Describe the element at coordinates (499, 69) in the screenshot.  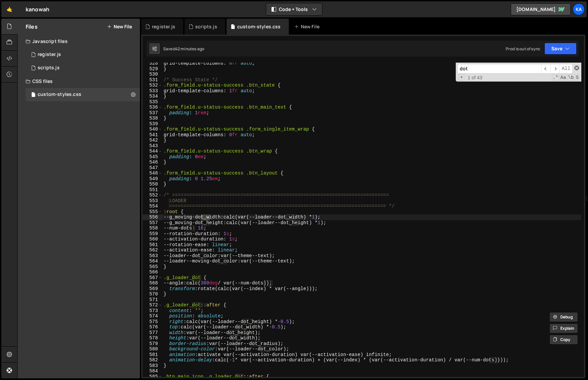
I see `input: Search for` at that location.